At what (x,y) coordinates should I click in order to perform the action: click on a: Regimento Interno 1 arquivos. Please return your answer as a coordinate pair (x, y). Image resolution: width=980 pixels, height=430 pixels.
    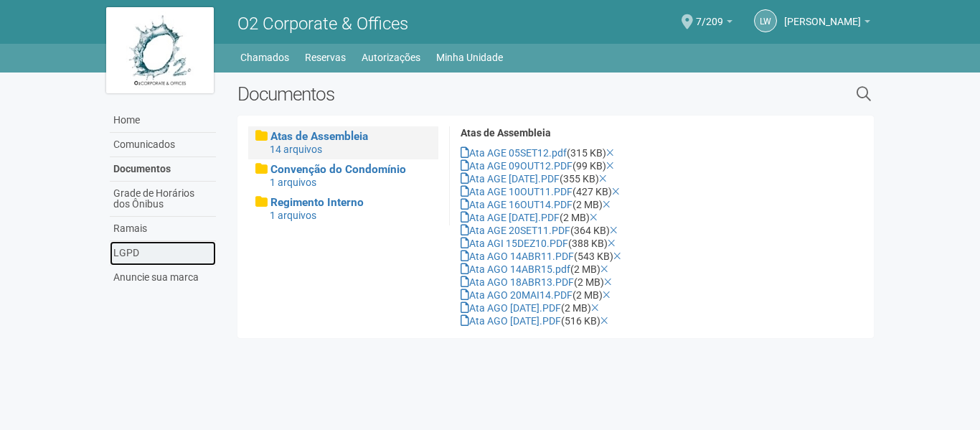
    Looking at the image, I should click on (343, 209).